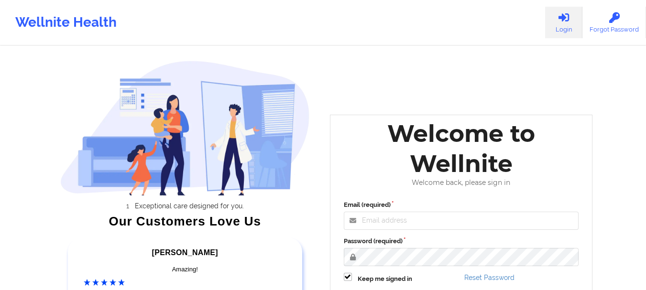 This screenshot has width=646, height=290. What do you see at coordinates (185, 221) in the screenshot?
I see `div: Our Customers Love Us` at bounding box center [185, 221].